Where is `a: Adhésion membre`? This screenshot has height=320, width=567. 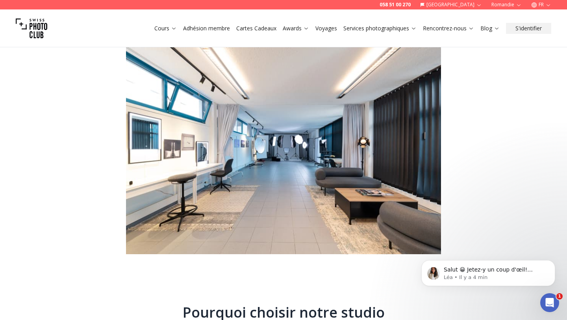
a: Adhésion membre is located at coordinates (206, 28).